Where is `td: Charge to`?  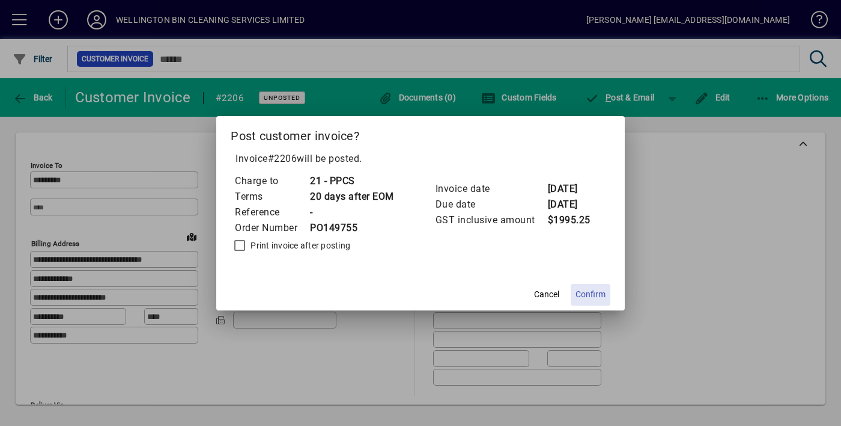 td: Charge to is located at coordinates (272, 181).